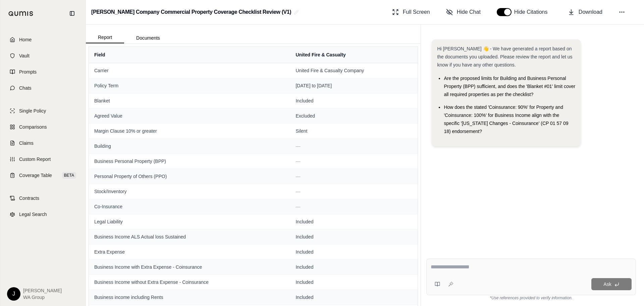 The image size is (644, 306). I want to click on span: Policy Term, so click(190, 86).